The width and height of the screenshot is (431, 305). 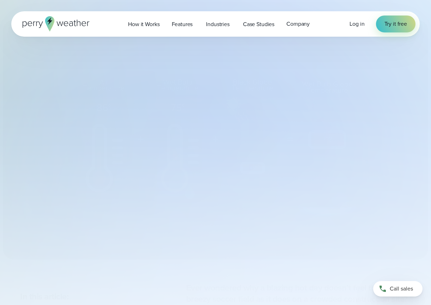 I want to click on a: Call sales, so click(x=397, y=289).